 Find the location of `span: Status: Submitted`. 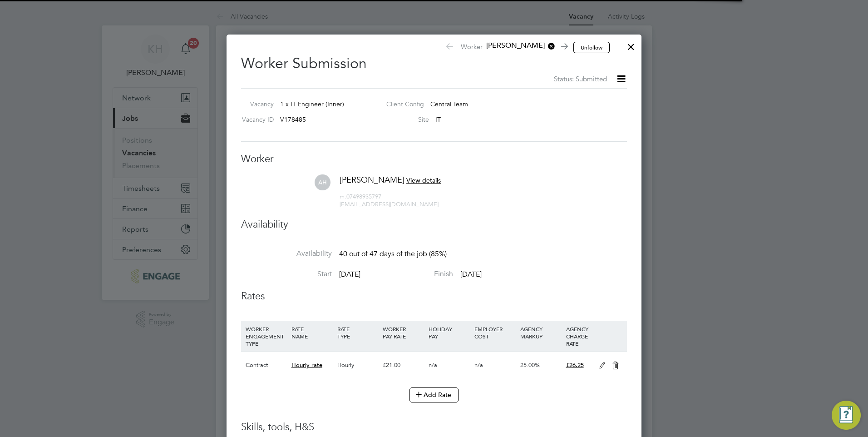

span: Status: Submitted is located at coordinates (580, 78).